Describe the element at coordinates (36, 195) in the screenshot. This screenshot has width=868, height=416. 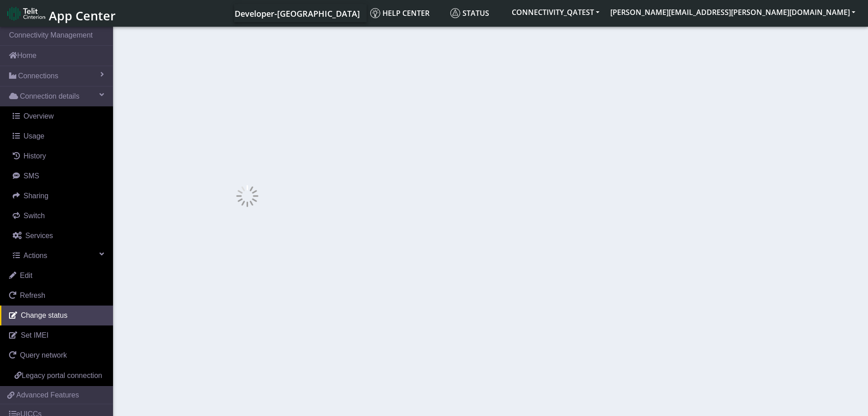
I see `span: Sharing` at that location.